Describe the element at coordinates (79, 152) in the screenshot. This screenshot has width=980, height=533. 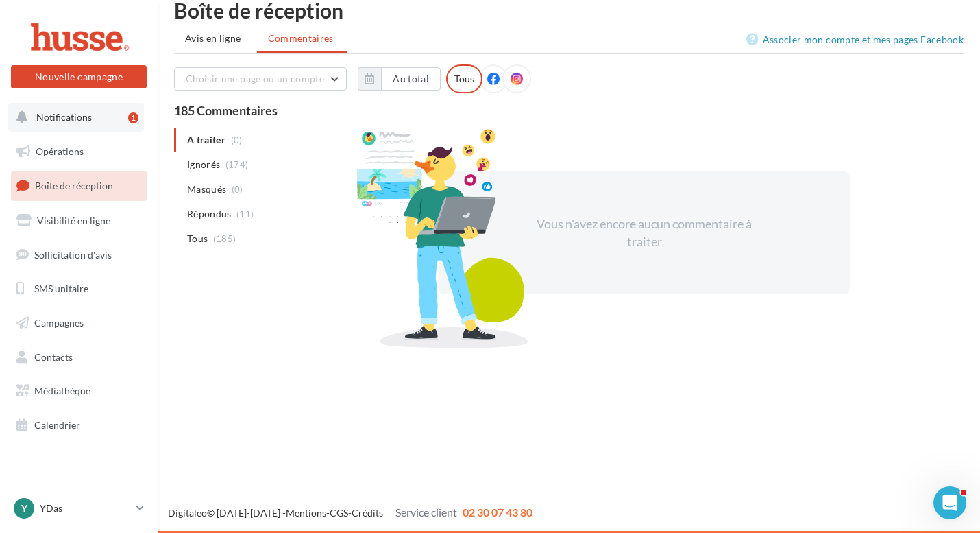
I see `a: Opérations` at that location.